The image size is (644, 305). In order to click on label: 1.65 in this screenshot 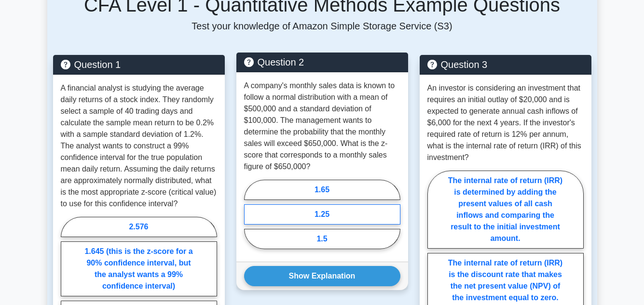, I will do `click(322, 190)`.